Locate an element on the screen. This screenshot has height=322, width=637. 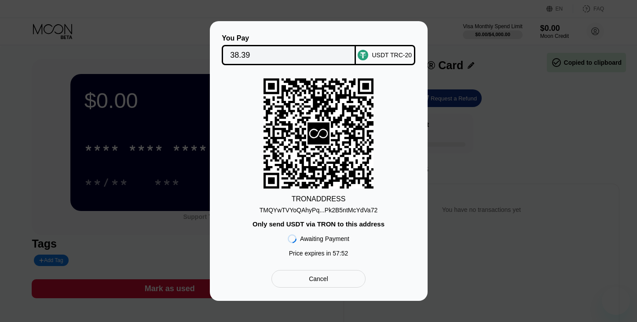
div: You Pay is located at coordinates (289, 38).